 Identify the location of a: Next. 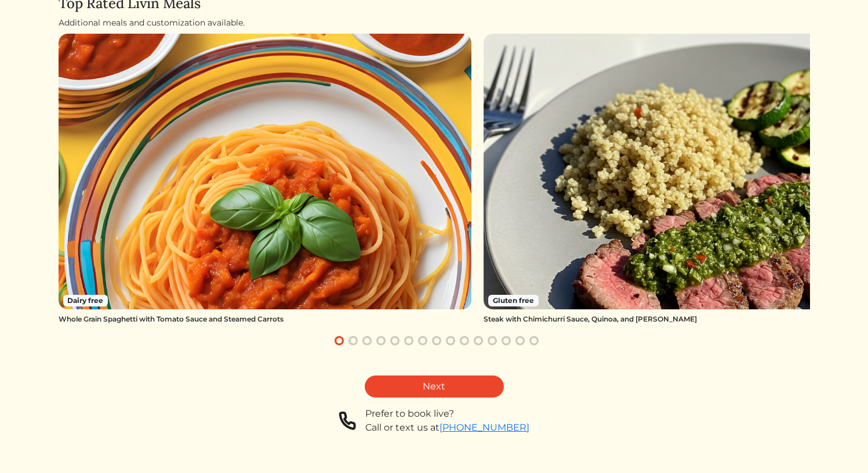
(434, 386).